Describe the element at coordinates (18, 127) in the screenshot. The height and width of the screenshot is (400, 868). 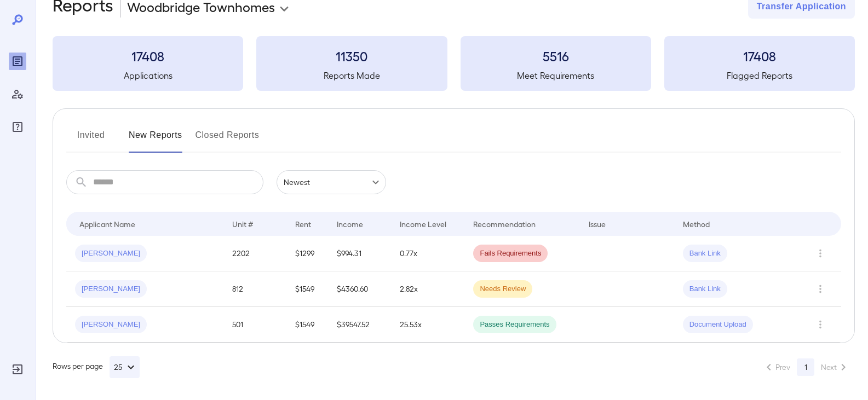
I see `div: FAQ` at that location.